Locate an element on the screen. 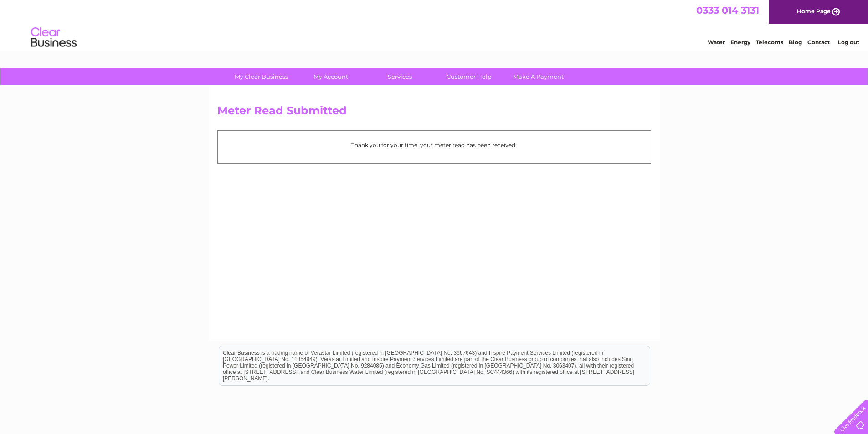  a: Energy is located at coordinates (740, 42).